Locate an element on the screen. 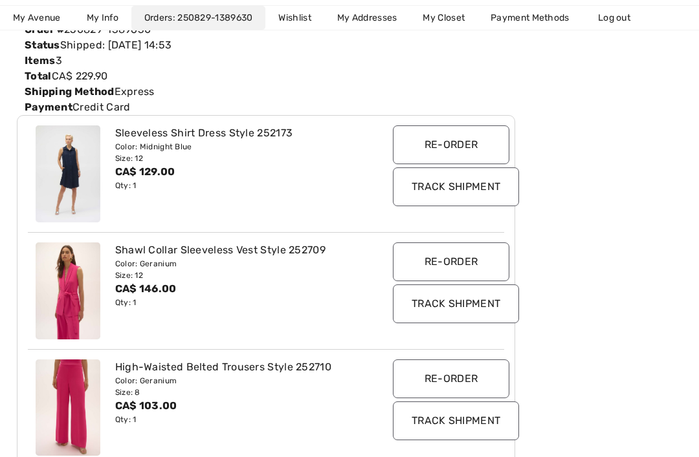  div: Color: Midnight Blue is located at coordinates (246, 147).